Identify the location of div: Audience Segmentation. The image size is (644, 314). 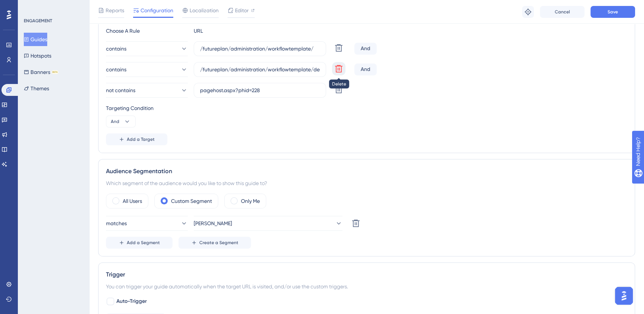
(367, 171).